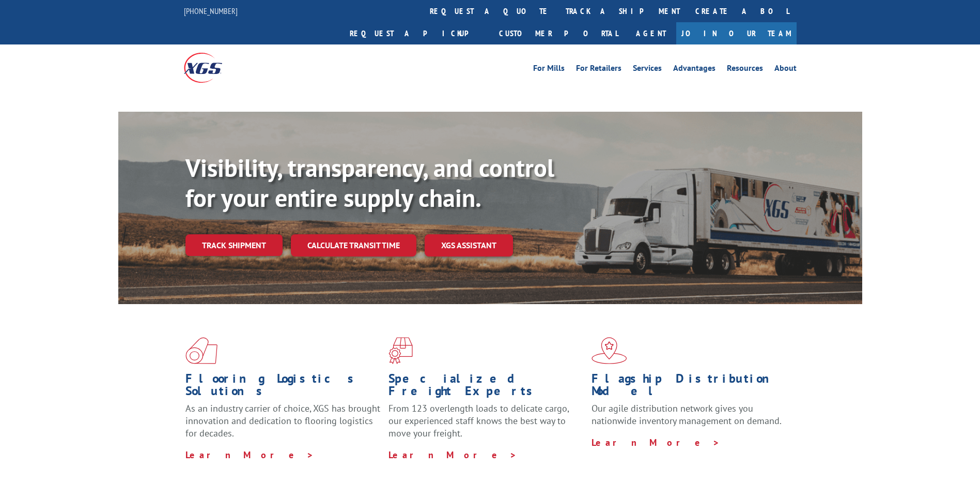  What do you see at coordinates (370, 182) in the screenshot?
I see `b: Visibility, transparency, and control for your entire supply chain.` at bounding box center [370, 182].